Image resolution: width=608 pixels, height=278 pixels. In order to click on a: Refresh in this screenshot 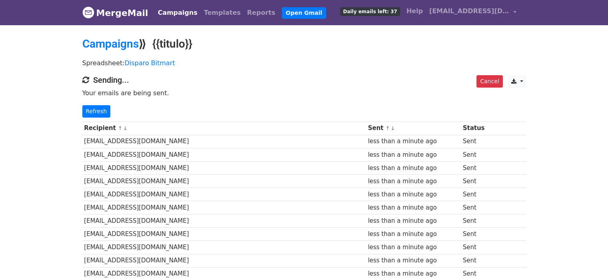, I will do `click(96, 111)`.